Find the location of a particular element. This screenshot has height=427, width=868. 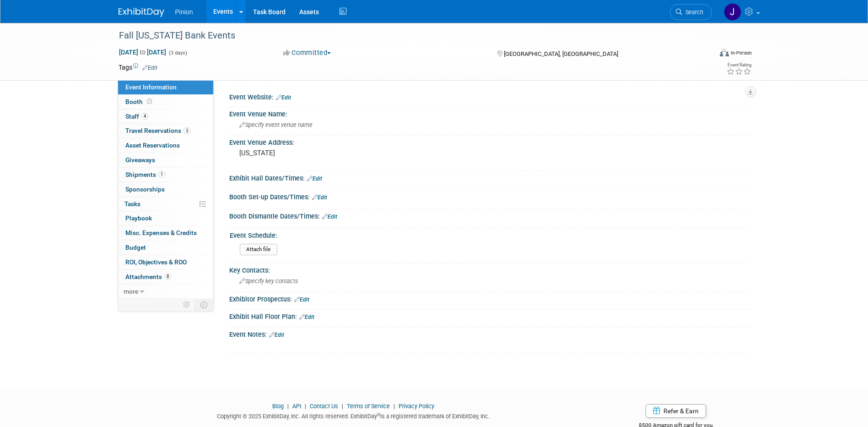

span: 8 is located at coordinates (167, 276).